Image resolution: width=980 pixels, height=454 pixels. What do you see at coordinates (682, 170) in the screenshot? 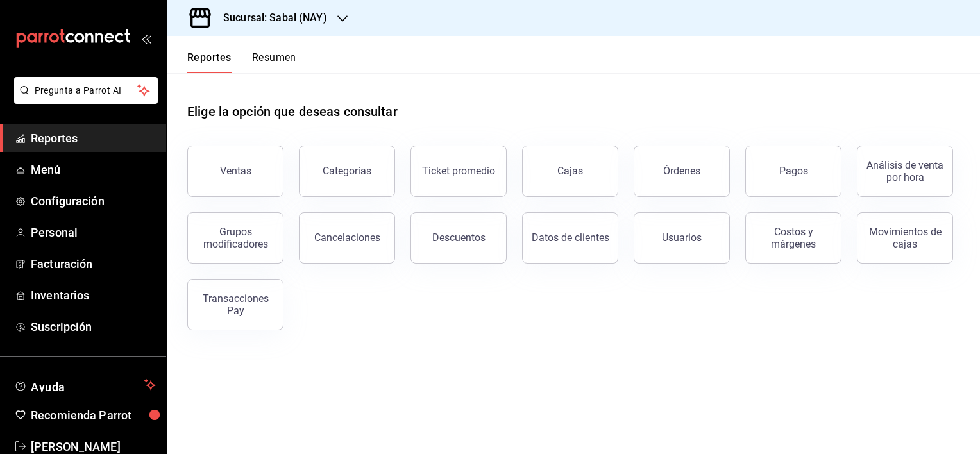
I see `div: Órdenes` at bounding box center [682, 170].